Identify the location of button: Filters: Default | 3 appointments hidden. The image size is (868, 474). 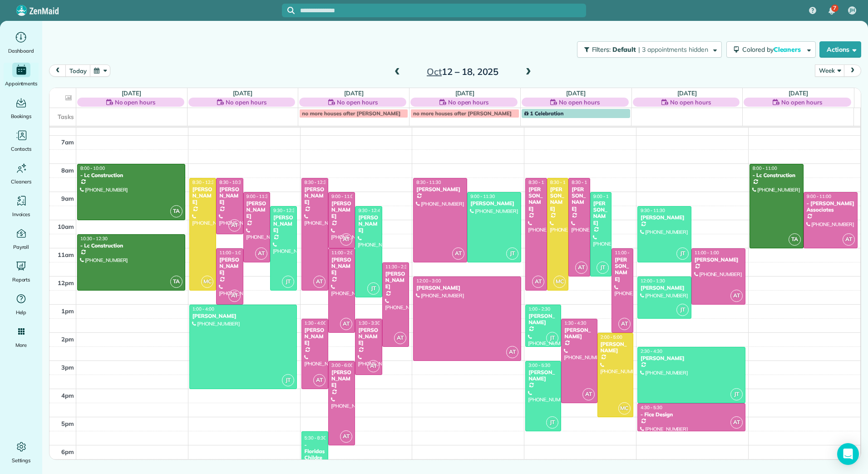
(649, 50).